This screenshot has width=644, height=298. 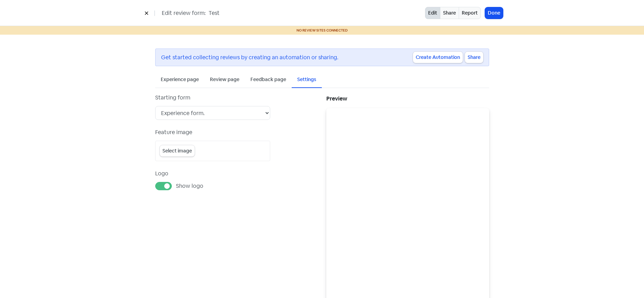 What do you see at coordinates (224, 79) in the screenshot?
I see `div: Review page` at bounding box center [224, 79].